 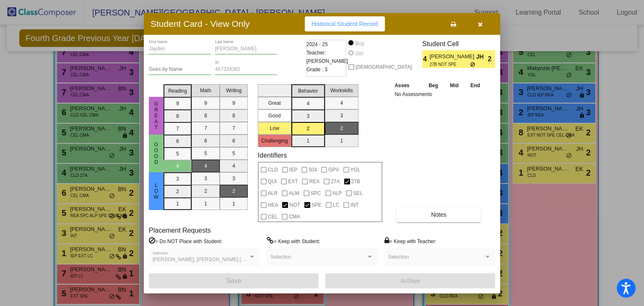 I want to click on span: SPC, so click(x=316, y=193).